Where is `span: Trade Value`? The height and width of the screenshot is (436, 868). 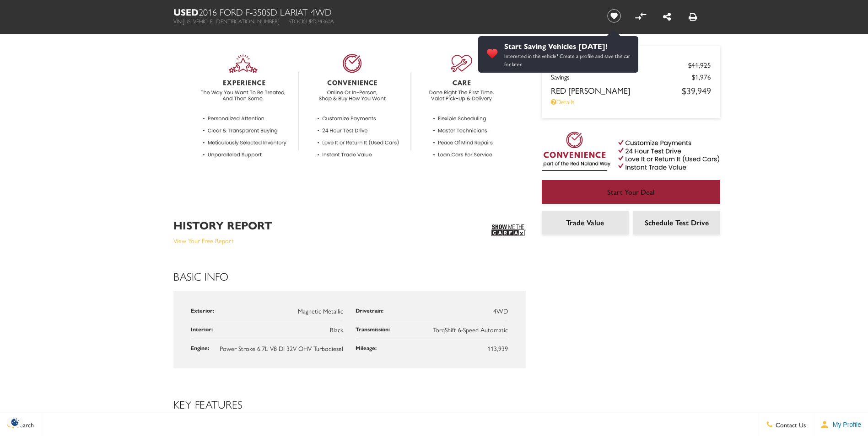
span: Trade Value is located at coordinates (585, 222).